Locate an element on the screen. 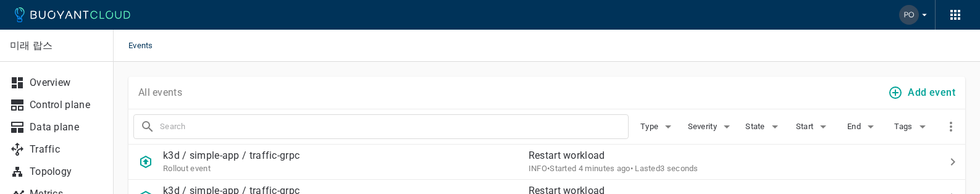 Image resolution: width=980 pixels, height=194 pixels. h4: Add event is located at coordinates (932, 92).